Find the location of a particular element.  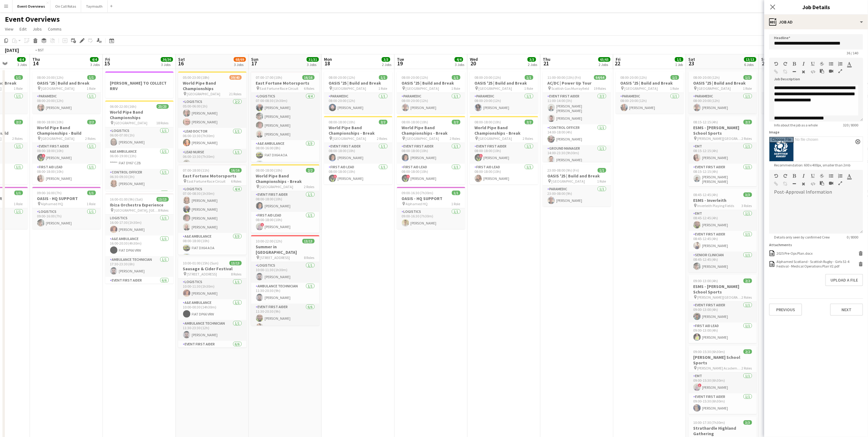

span: Comms is located at coordinates (54, 29).